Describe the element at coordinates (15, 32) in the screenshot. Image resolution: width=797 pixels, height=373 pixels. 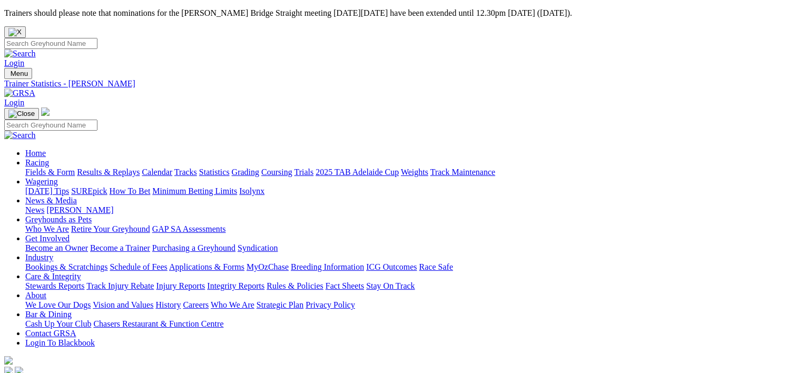
I see `img: X` at that location.